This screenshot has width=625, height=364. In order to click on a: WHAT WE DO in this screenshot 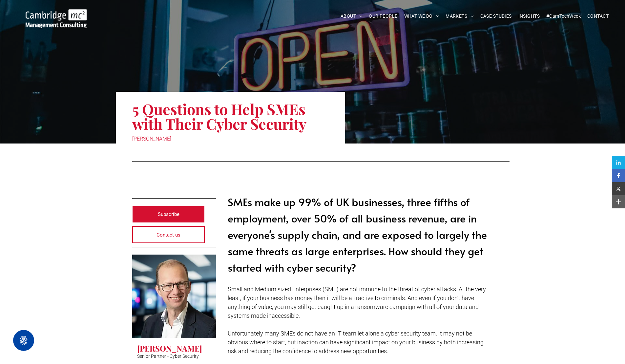, I will do `click(421, 16)`.